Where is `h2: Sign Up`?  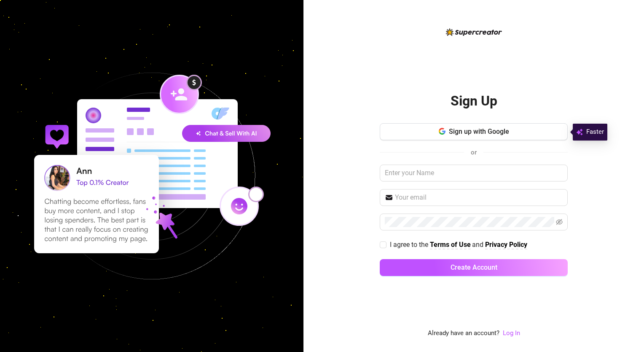 h2: Sign Up is located at coordinates (474, 101).